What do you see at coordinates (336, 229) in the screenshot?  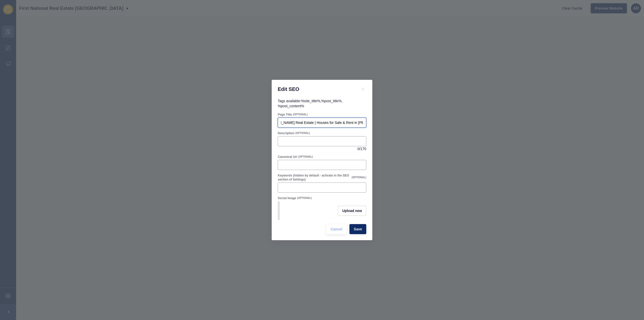 I see `button: Cancel` at bounding box center [336, 229].